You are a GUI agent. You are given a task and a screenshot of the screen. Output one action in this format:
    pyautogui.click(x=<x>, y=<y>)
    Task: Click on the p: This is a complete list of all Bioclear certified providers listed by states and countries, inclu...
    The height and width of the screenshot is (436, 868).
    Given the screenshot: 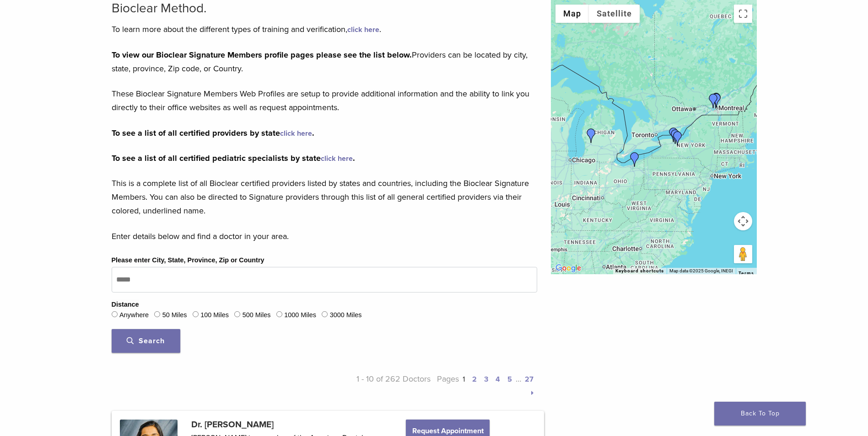 What is the action you would take?
    pyautogui.click(x=325, y=197)
    